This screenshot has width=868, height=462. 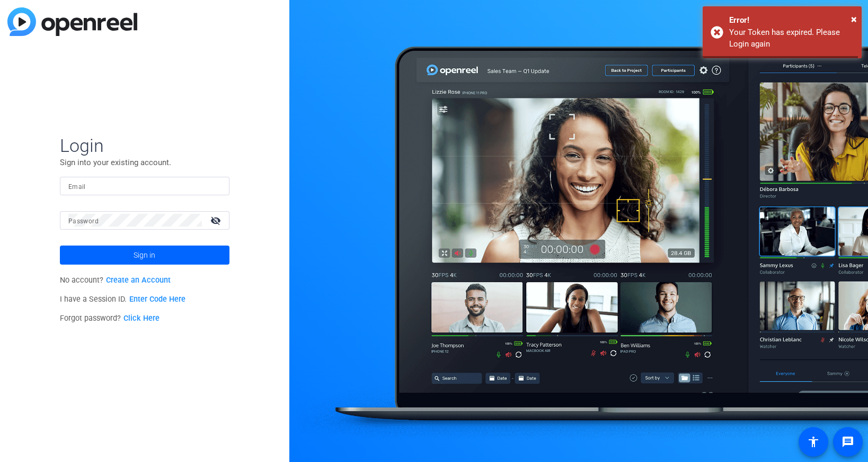 I want to click on div: Your Token has expired. Please Login again, so click(x=791, y=38).